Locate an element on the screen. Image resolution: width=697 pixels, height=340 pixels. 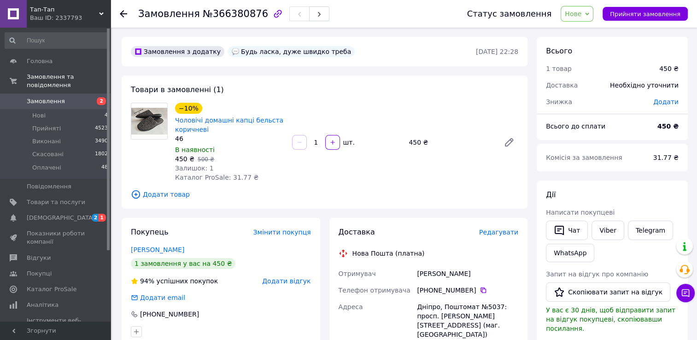
span: Замовлення та повідомлення is located at coordinates (69, 81).